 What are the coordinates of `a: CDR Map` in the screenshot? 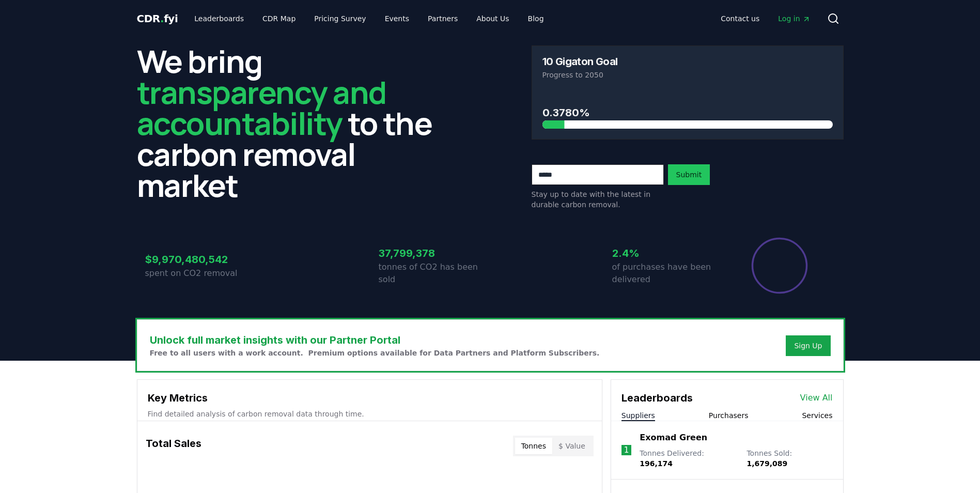 It's located at (279, 19).